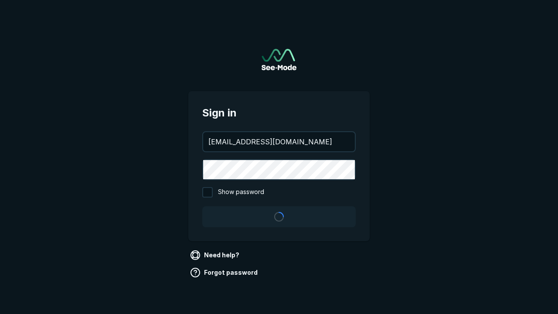 The height and width of the screenshot is (314, 558). Describe the element at coordinates (279, 59) in the screenshot. I see `img: See-Mode Logo` at that location.